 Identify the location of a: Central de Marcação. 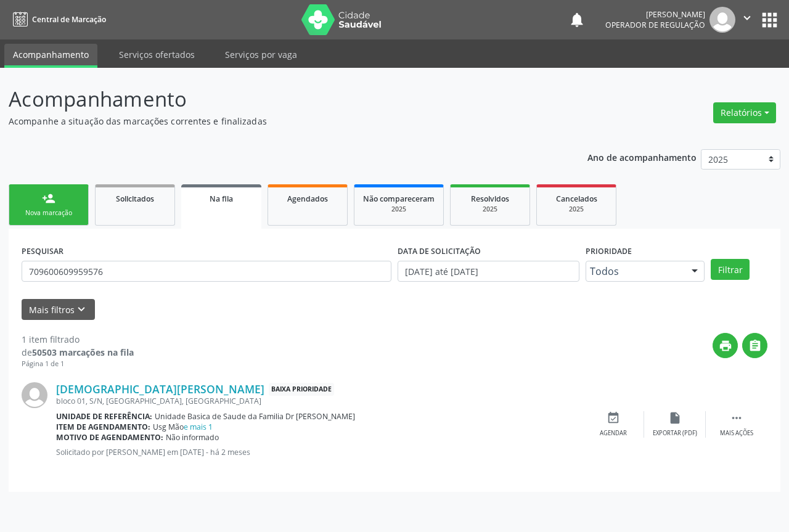
(57, 19).